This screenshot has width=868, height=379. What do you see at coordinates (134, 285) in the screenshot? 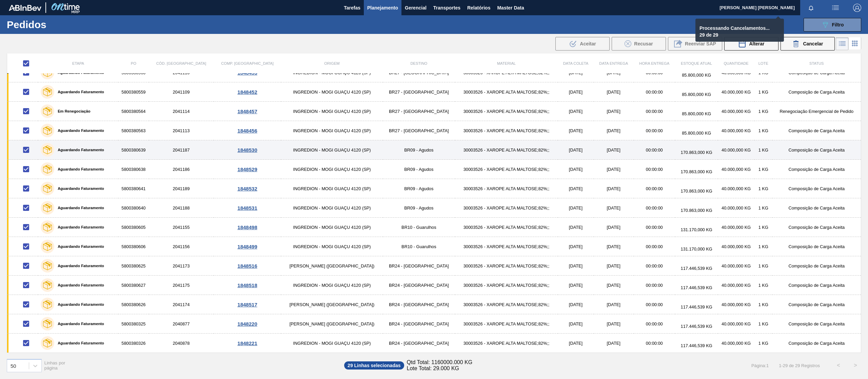
I see `td: 5800380627` at bounding box center [134, 285].